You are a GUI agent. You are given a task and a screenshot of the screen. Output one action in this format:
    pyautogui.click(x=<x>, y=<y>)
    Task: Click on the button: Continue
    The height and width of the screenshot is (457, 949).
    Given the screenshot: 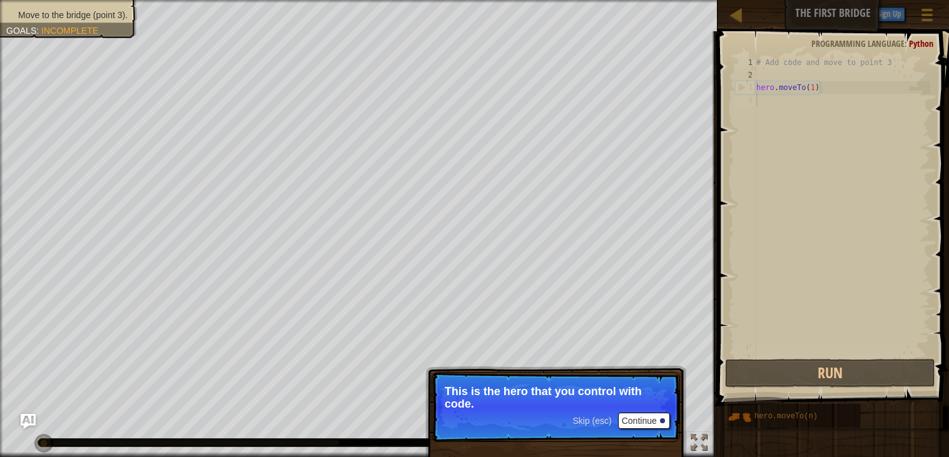 What is the action you would take?
    pyautogui.click(x=644, y=421)
    